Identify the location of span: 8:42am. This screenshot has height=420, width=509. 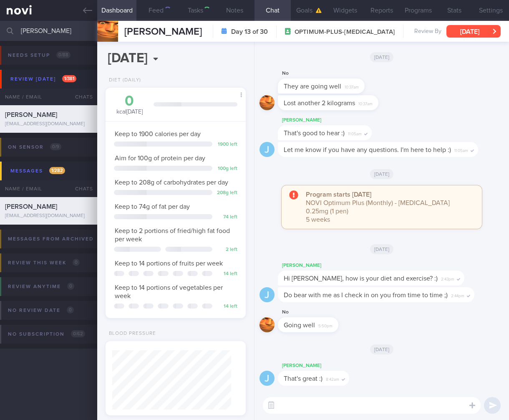
(332, 379).